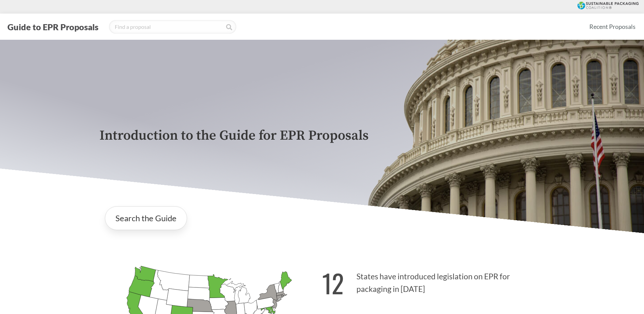 This screenshot has width=644, height=314. I want to click on input: Find a proposal, so click(173, 26).